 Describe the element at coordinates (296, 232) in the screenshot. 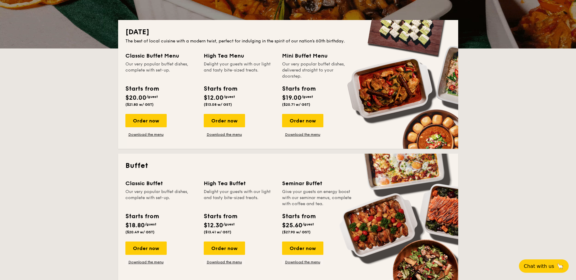

I see `span: ($27.90 w/ GST)` at that location.